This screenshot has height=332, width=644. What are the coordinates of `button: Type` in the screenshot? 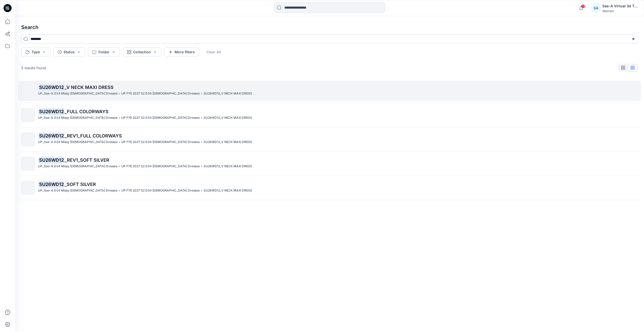 It's located at (36, 52).